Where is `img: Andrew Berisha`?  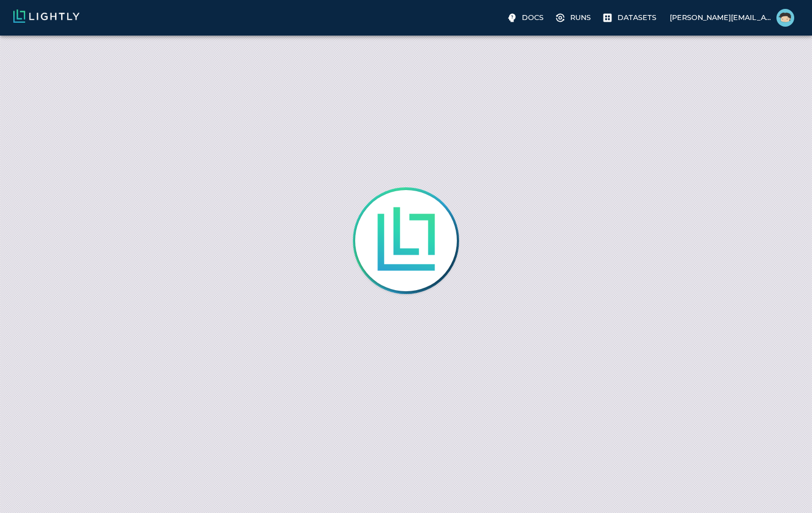 img: Andrew Berisha is located at coordinates (785, 18).